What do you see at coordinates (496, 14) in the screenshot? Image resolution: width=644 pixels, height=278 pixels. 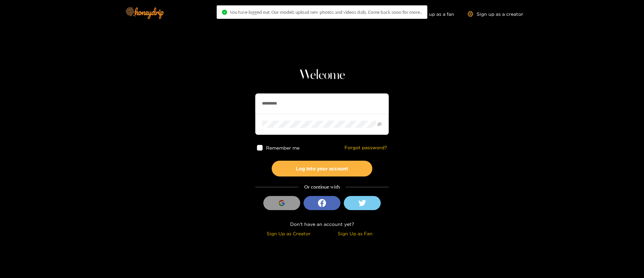 I see `a: Sign up as a creator` at bounding box center [496, 14].